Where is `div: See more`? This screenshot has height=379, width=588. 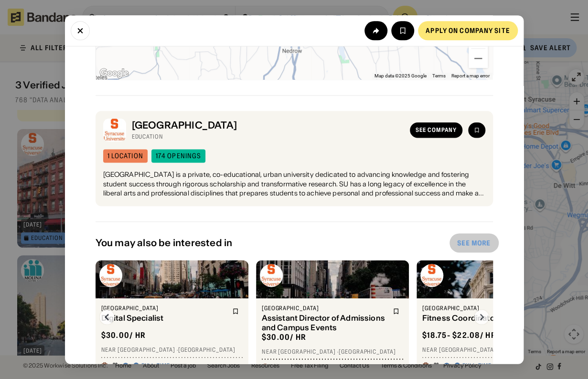
div: See more is located at coordinates (474, 243).